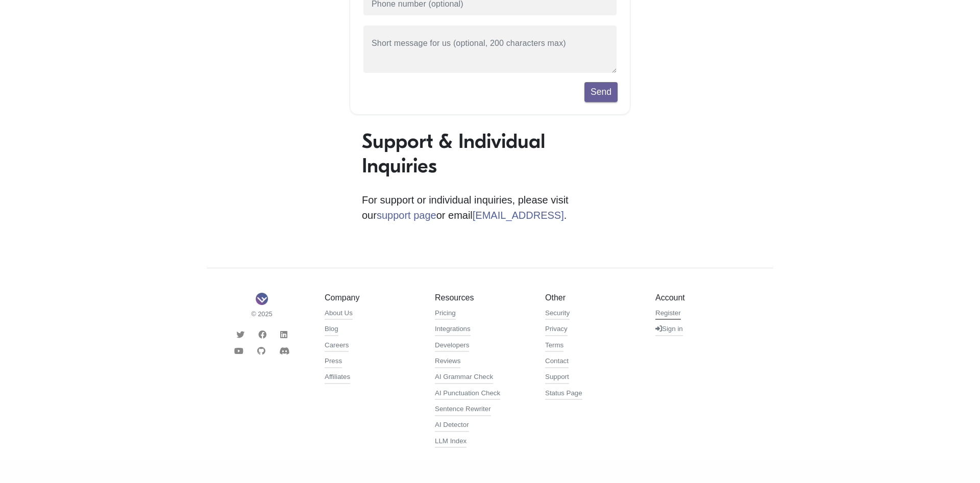 The height and width of the screenshot is (483, 980). What do you see at coordinates (490, 207) in the screenshot?
I see `p: For support or individual inquiries, please visit our or email .` at bounding box center [490, 207].